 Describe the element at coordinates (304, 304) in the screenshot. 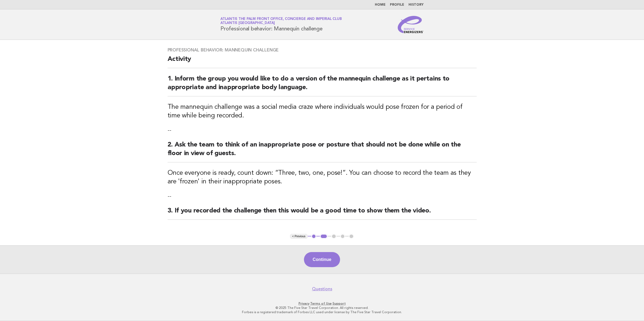

I see `a: Privacy` at that location.